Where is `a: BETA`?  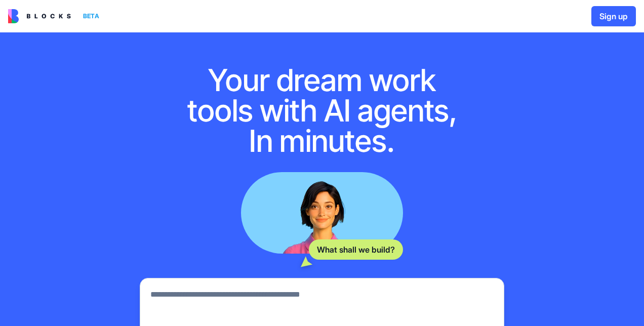
a: BETA is located at coordinates (55, 16).